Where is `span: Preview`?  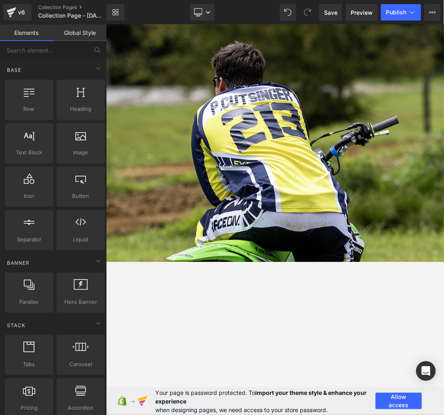 span: Preview is located at coordinates (362, 12).